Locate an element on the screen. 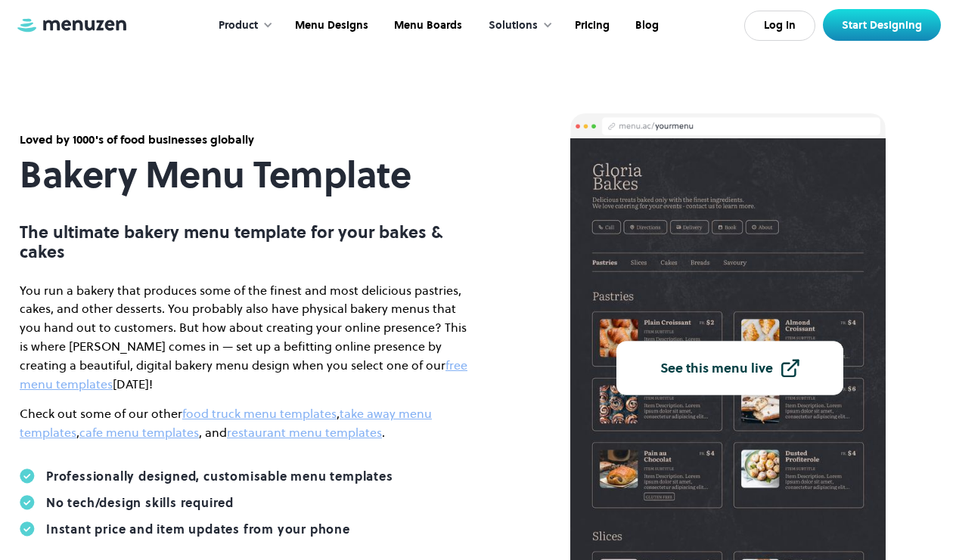 Image resolution: width=956 pixels, height=560 pixels. a: See this menu live is located at coordinates (730, 368).